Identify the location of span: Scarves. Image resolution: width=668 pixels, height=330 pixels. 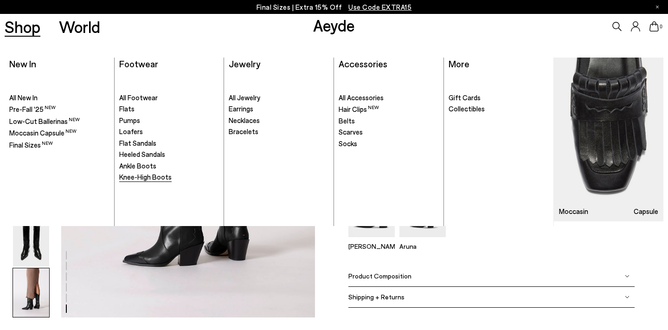
(351, 132).